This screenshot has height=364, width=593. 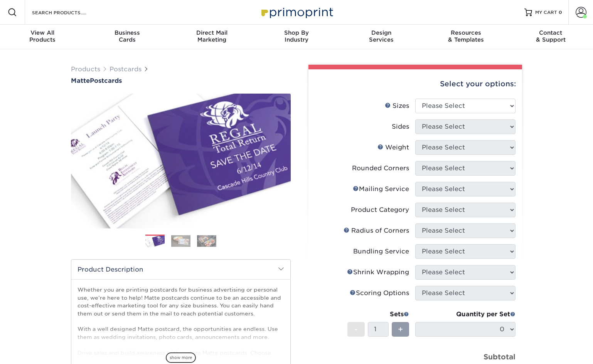 What do you see at coordinates (181, 358) in the screenshot?
I see `span: show more` at bounding box center [181, 358].